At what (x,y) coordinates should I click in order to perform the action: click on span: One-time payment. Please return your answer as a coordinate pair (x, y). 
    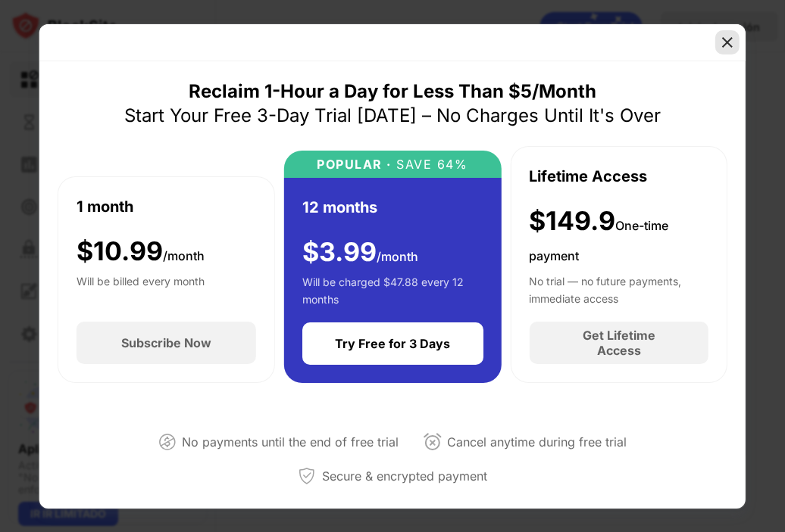
    Looking at the image, I should click on (598, 241).